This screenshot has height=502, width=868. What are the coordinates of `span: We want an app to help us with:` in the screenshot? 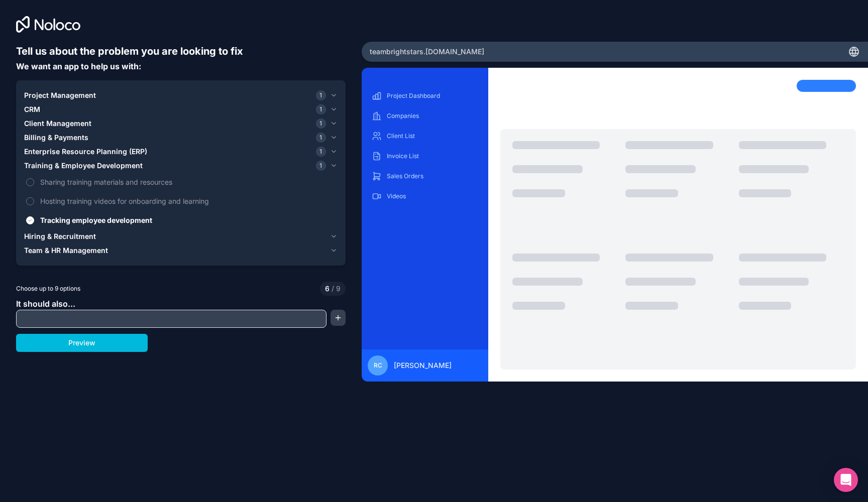 It's located at (79, 66).